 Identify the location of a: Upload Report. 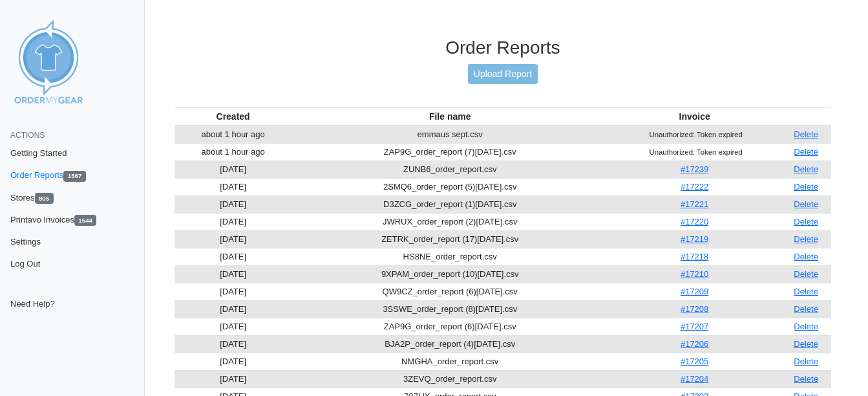
(503, 74).